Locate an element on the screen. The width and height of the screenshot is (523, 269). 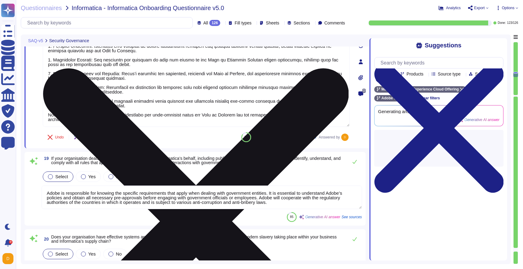
span: Informatica - Informatica Onboarding Questionnaire v5.0 is located at coordinates (148, 8).